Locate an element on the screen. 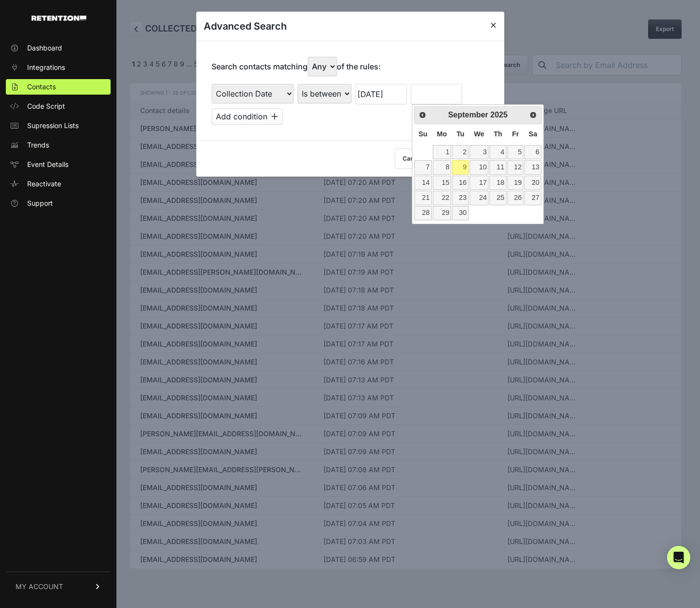 Image resolution: width=700 pixels, height=608 pixels. span: Prev is located at coordinates (423, 115).